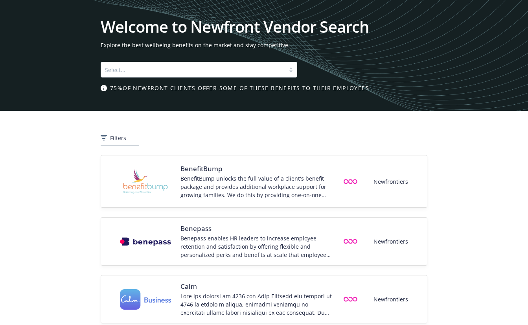 The image size is (528, 325). Describe the element at coordinates (256, 286) in the screenshot. I see `span: Calm` at that location.